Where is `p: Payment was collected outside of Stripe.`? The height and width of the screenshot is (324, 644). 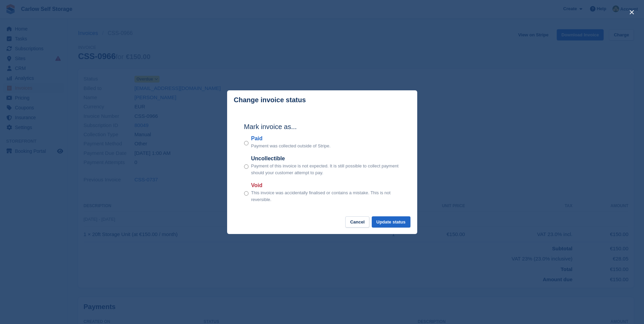 p: Payment was collected outside of Stripe. is located at coordinates (291, 146).